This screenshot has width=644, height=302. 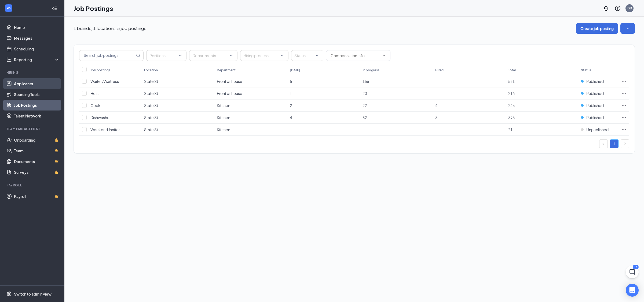 I want to click on svg: QuestionInfo, so click(x=618, y=9).